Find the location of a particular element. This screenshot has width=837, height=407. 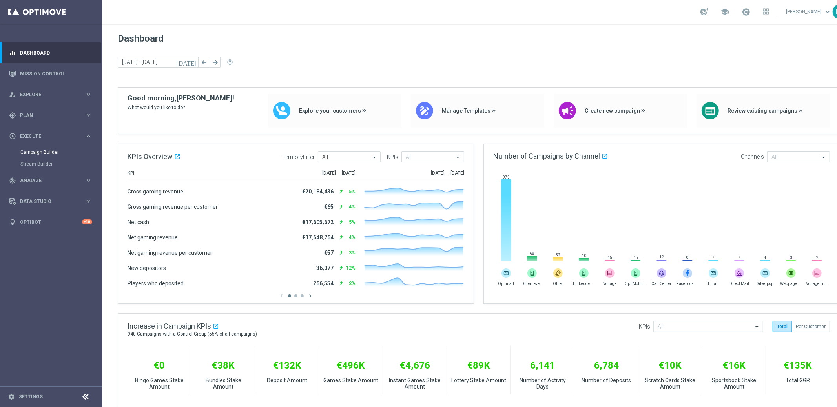

button: equalizer Dashboard is located at coordinates (51, 53).